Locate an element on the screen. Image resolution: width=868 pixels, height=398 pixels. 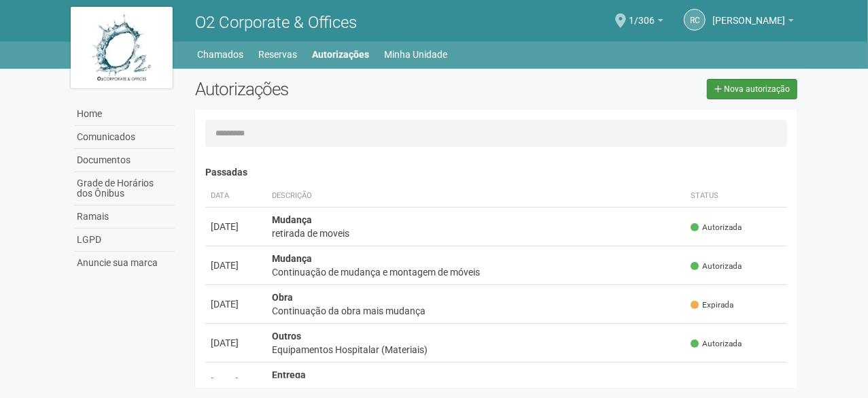
th: Data is located at coordinates (236, 196).